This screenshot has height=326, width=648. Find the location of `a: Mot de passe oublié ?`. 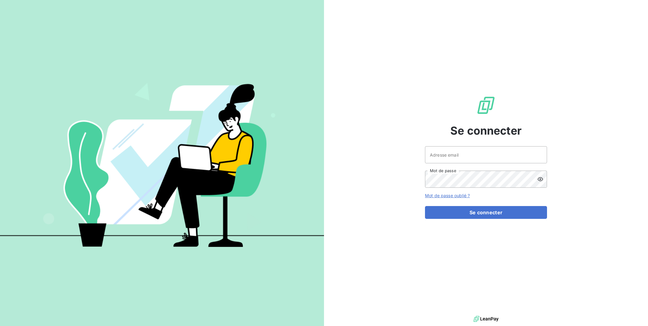

a: Mot de passe oublié ? is located at coordinates (447, 195).